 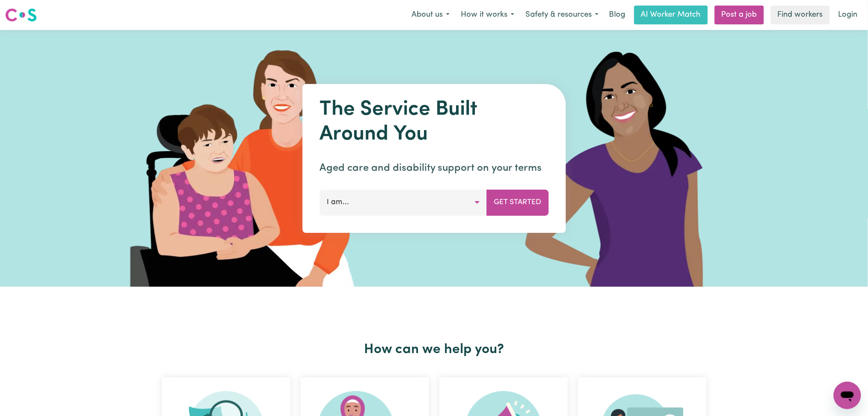 What do you see at coordinates (848, 15) in the screenshot?
I see `a: Login` at bounding box center [848, 15].